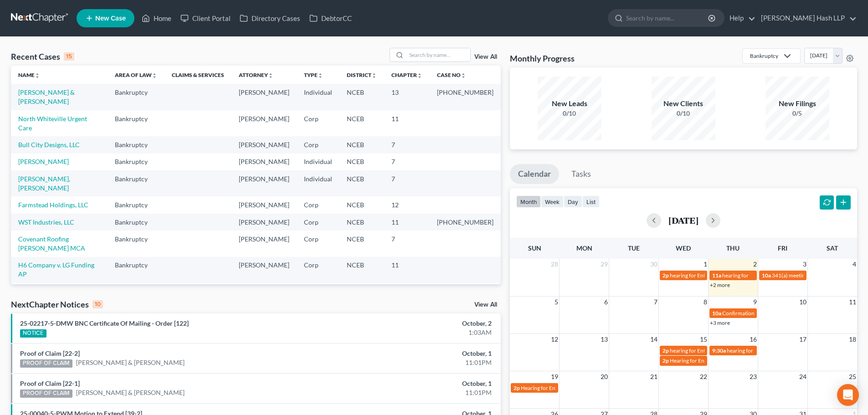  What do you see at coordinates (416, 323) in the screenshot?
I see `div: October, 2` at bounding box center [416, 323].